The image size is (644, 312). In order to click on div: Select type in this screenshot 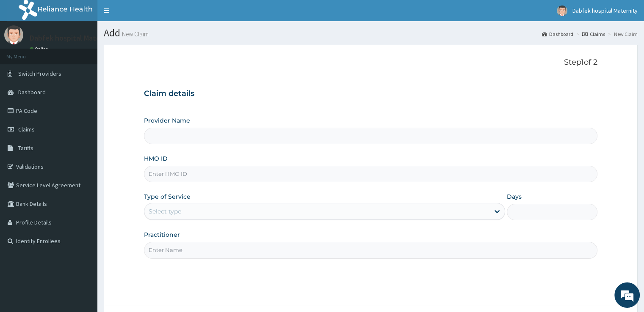, I will do `click(165, 211)`.